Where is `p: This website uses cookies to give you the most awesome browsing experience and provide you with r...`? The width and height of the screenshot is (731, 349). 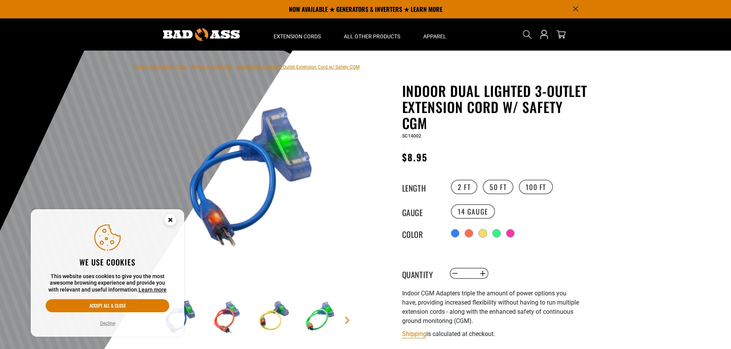 p: This website uses cookies to give you the most awesome browsing experience and provide you with r... is located at coordinates (107, 283).